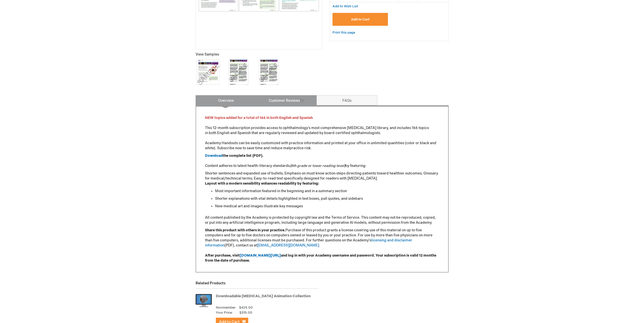 Image resolution: width=644 pixels, height=323 pixels. Describe the element at coordinates (214, 156) in the screenshot. I see `a: Download` at that location.